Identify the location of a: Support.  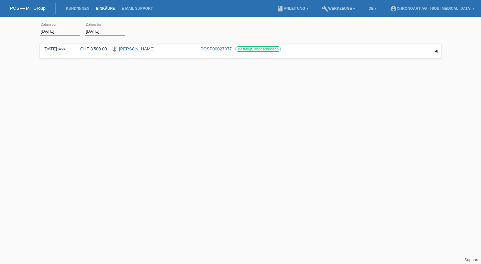
(472, 260).